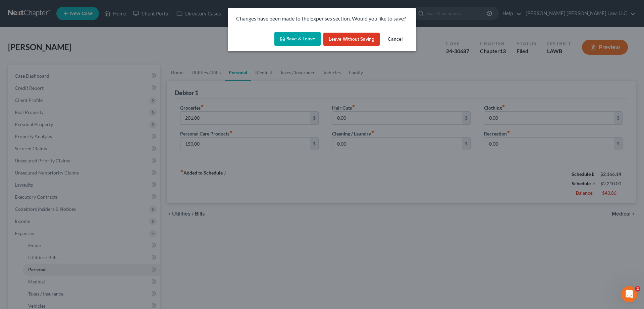 This screenshot has height=309, width=644. Describe the element at coordinates (322, 19) in the screenshot. I see `p: Changes have been made to the Expenses section. Would you like to save?` at that location.